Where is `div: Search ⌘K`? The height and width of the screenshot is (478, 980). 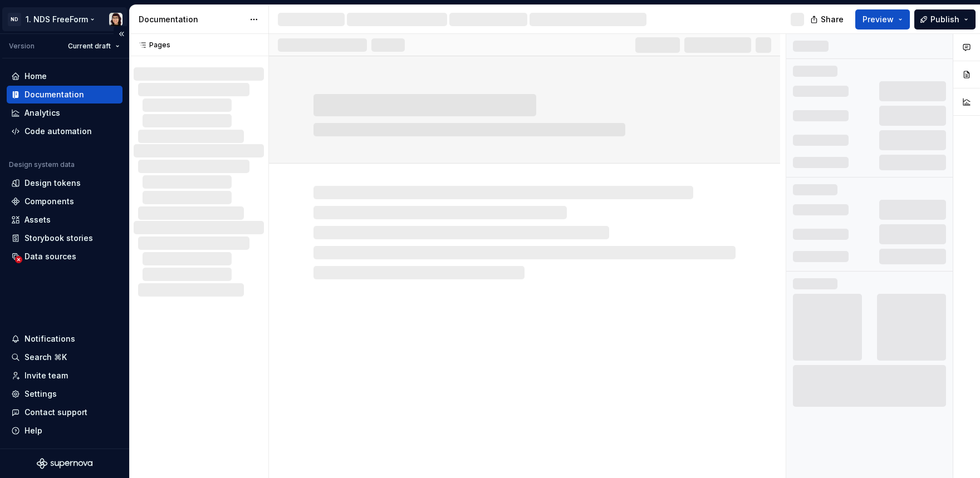
div: Search ⌘K is located at coordinates (46, 357).